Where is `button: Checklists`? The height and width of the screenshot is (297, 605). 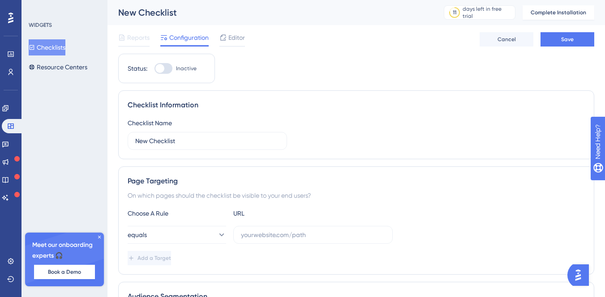 button: Checklists is located at coordinates (47, 47).